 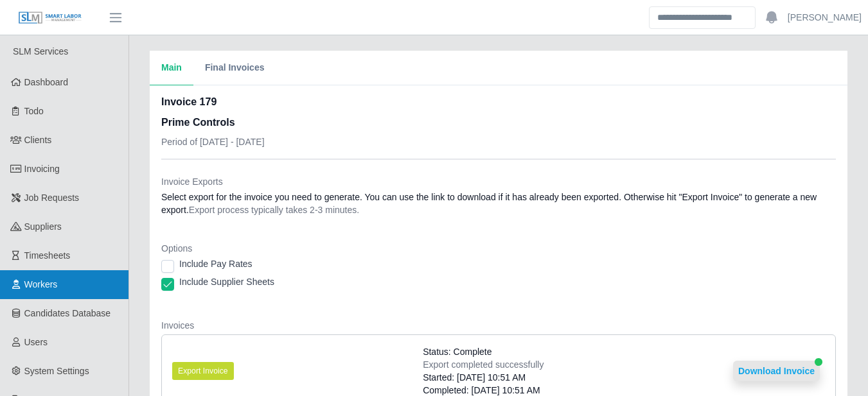 What do you see at coordinates (40, 52) in the screenshot?
I see `span: SLM Services` at bounding box center [40, 52].